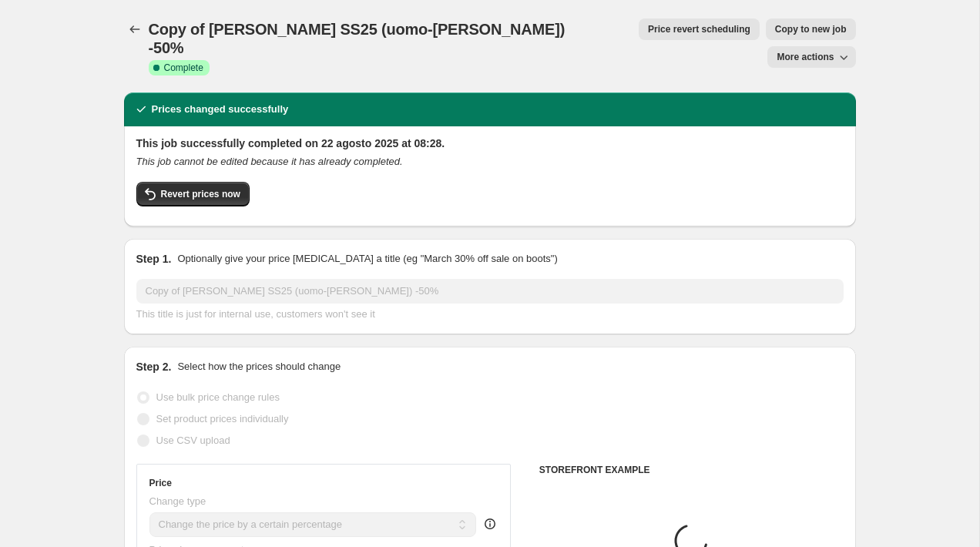 The image size is (980, 547). What do you see at coordinates (218, 396) in the screenshot?
I see `span: Use bulk price change rules` at bounding box center [218, 396].